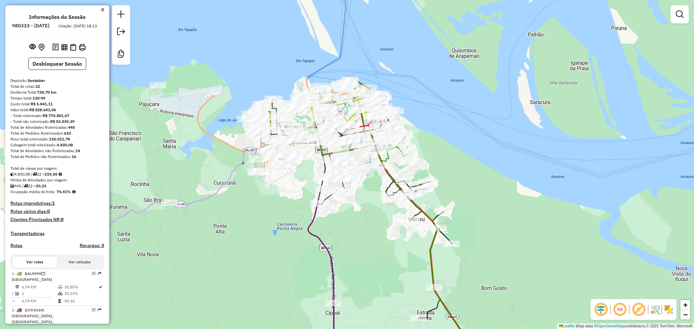 The image size is (694, 329). Describe the element at coordinates (64, 47) in the screenshot. I see `button: Visualizar relatório de Roteirização` at that location.